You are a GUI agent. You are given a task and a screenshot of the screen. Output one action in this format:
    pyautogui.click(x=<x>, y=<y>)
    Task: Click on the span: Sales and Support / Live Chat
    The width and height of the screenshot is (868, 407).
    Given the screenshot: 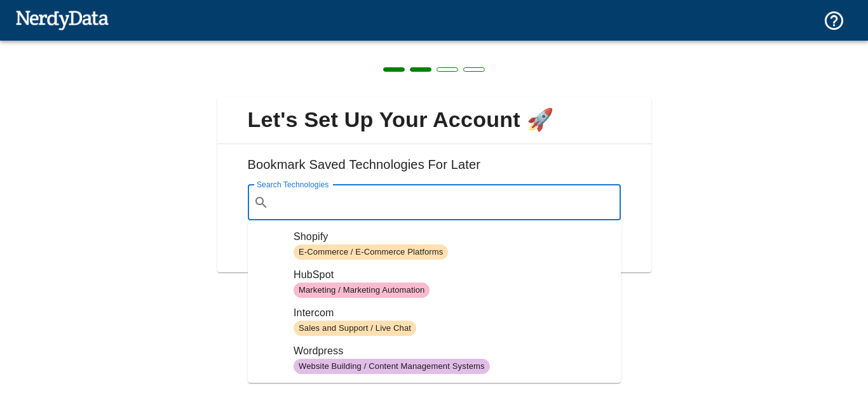 What is the action you would take?
    pyautogui.click(x=354, y=328)
    